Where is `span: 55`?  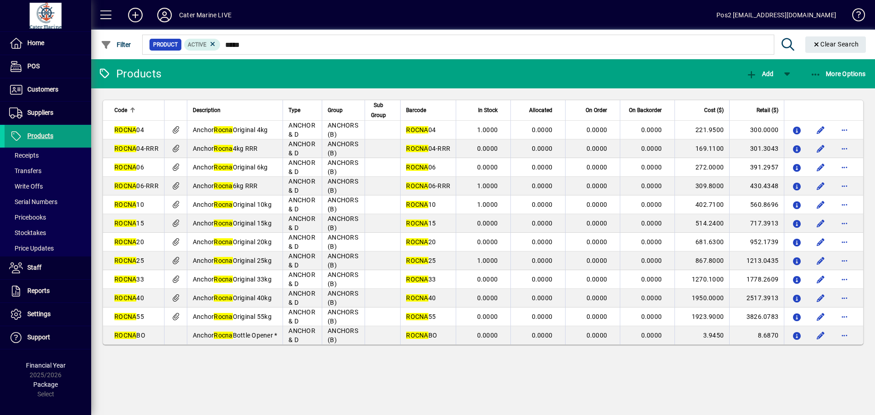
span: 55 is located at coordinates (129, 317).